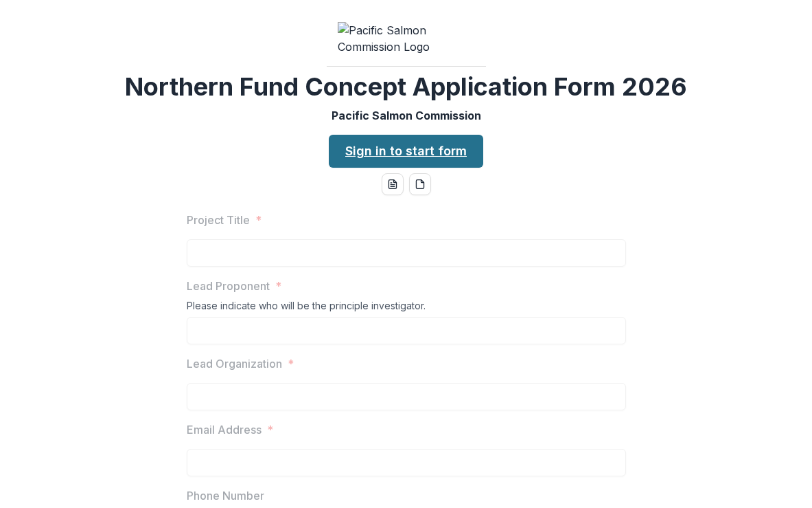  I want to click on button: pdf-download, so click(420, 184).